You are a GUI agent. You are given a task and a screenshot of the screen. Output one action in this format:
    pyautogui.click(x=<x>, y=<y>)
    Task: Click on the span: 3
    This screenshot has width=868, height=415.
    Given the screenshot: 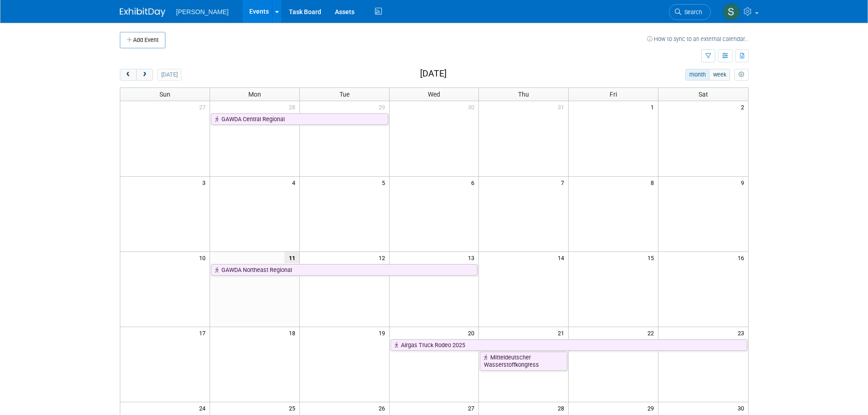 What is the action you would take?
    pyautogui.click(x=206, y=182)
    